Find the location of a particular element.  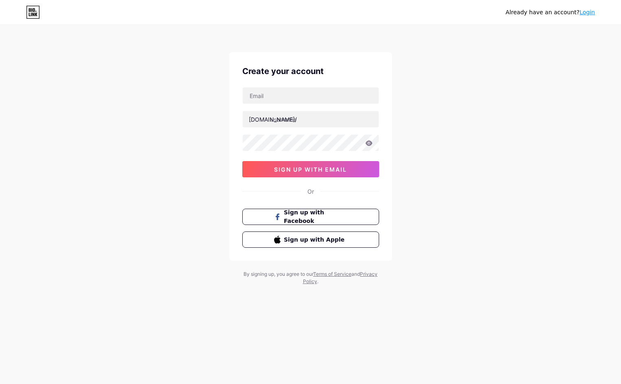

div: Or is located at coordinates (311, 191).